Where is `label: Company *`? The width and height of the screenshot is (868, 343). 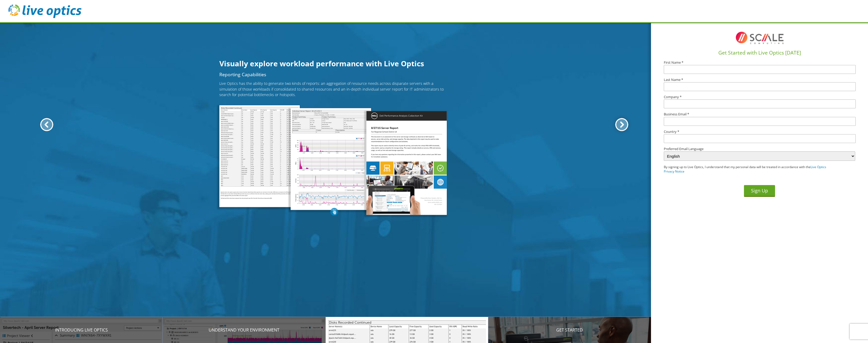 label: Company * is located at coordinates (760, 97).